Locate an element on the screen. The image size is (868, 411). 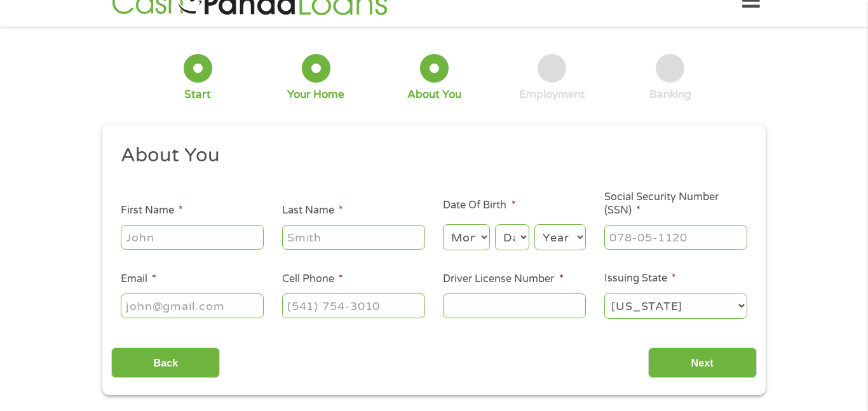
label: Cell Phone is located at coordinates (313, 279).